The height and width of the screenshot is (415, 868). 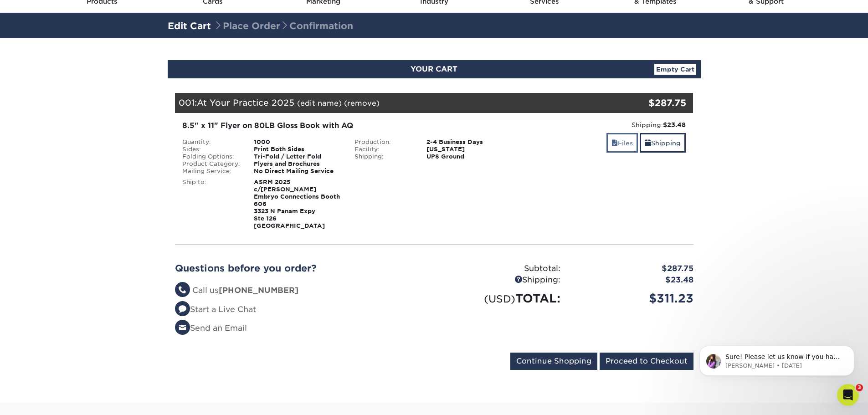 I want to click on div: message notification from Erica, 1w ago. Sure! Please let us know if you have any questions, and ..., so click(x=91, y=35).